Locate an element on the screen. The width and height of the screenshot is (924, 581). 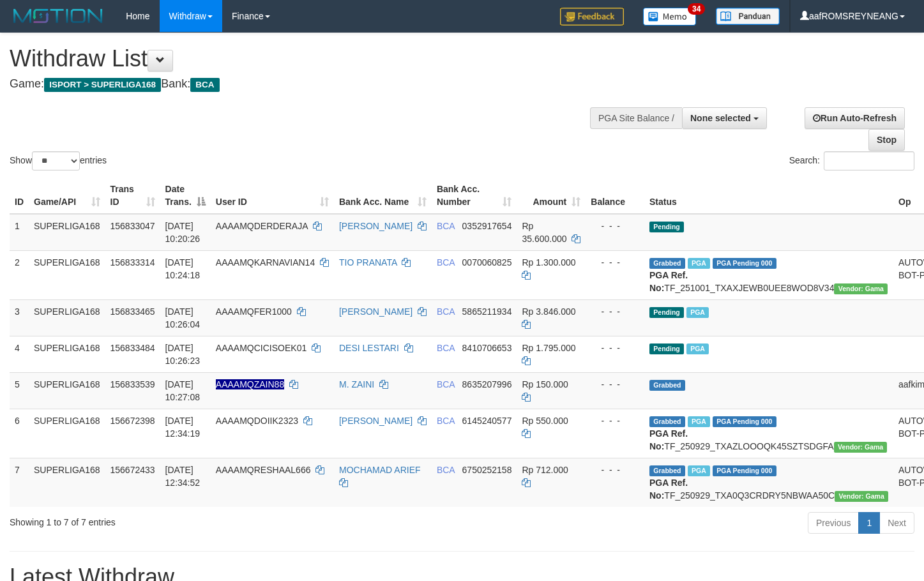
th: Status is located at coordinates (769, 196).